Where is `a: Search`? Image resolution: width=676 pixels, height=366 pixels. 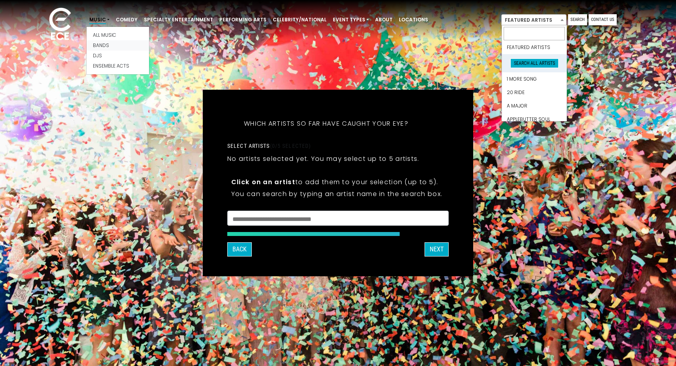 a: Search is located at coordinates (577, 20).